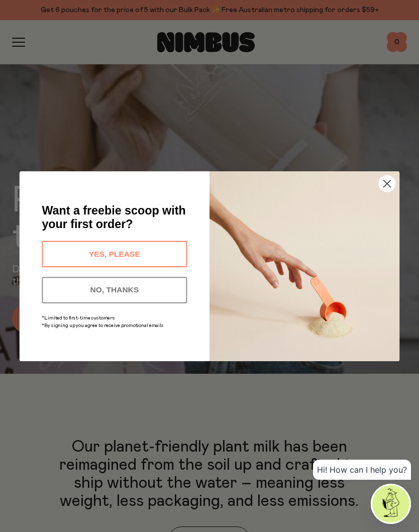  I want to click on button: NO, THANKS, so click(114, 290).